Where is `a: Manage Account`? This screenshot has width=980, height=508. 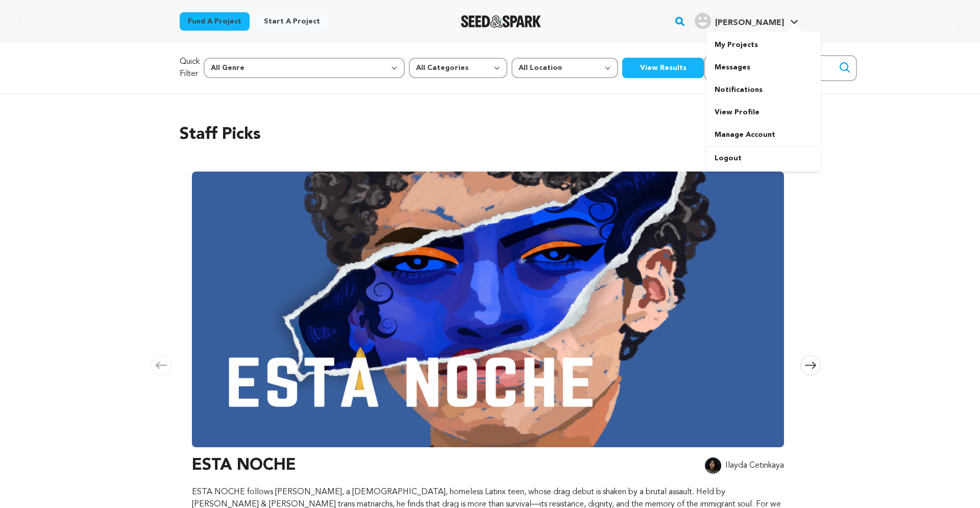 a: Manage Account is located at coordinates (763, 135).